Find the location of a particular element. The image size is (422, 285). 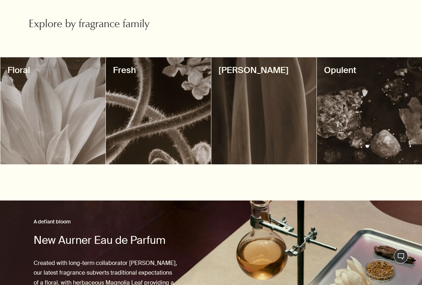

a: decorativeFresh is located at coordinates (159, 111).